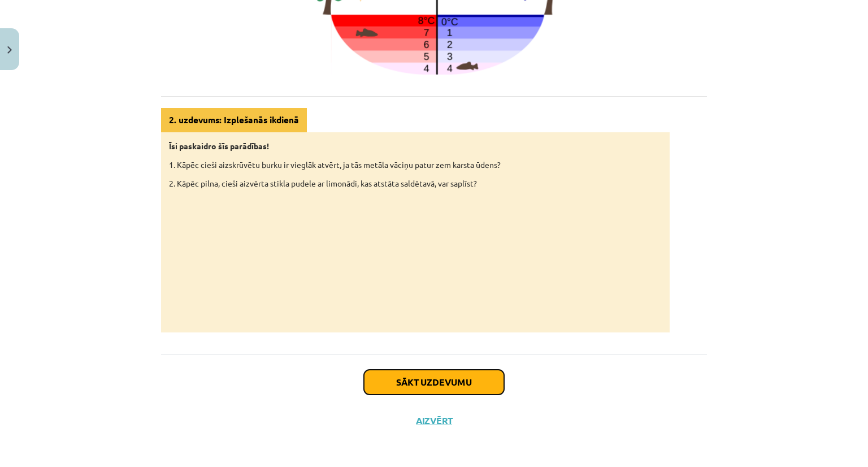 The height and width of the screenshot is (467, 868). Describe the element at coordinates (10, 50) in the screenshot. I see `img: icon-close-lesson-0947bae3869378f0d4975bcd49f059093ad1ed9edebbc8119c70593378902aed.svg` at that location.